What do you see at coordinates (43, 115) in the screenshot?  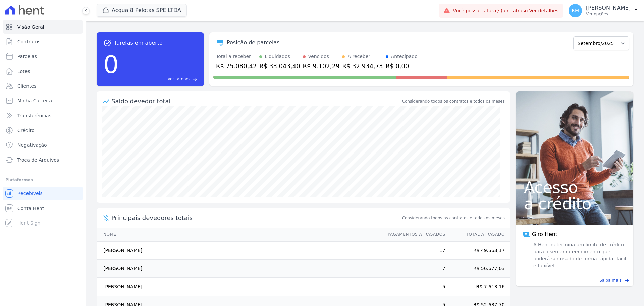 I see `a: Transferências` at bounding box center [43, 115].